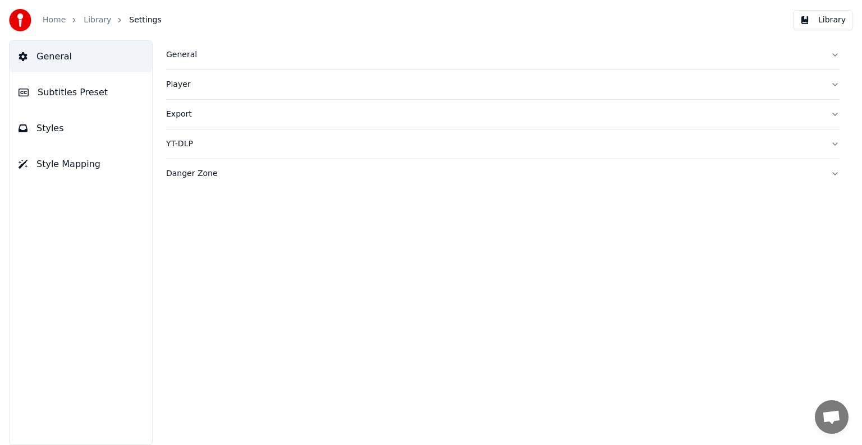  I want to click on div: Export, so click(494, 114).